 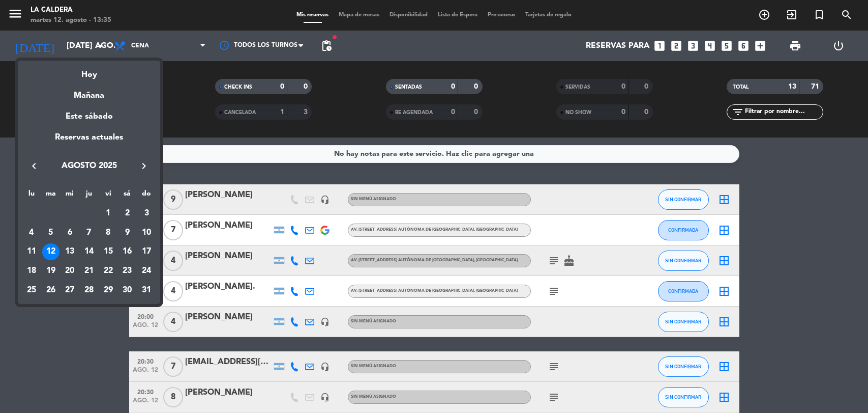 What do you see at coordinates (89, 252) in the screenshot?
I see `td: 14 de agosto de 2025` at bounding box center [89, 252].